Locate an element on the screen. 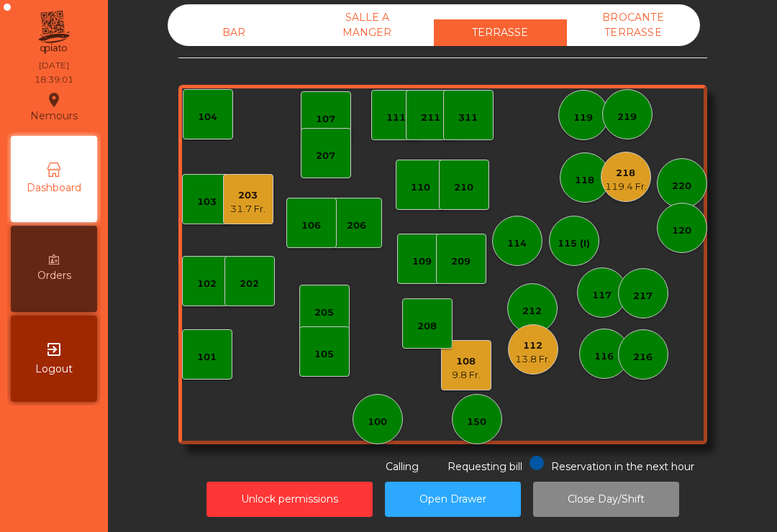  div: 202 is located at coordinates (249, 284).